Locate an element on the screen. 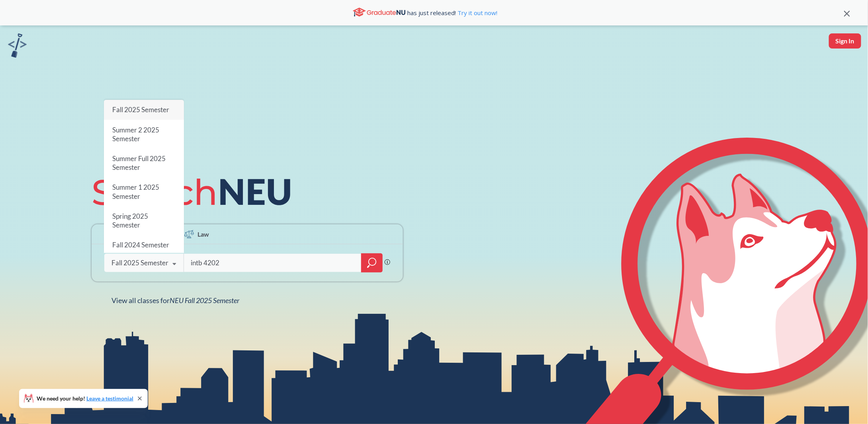 This screenshot has height=424, width=868. div: magnifying glass is located at coordinates (372, 263).